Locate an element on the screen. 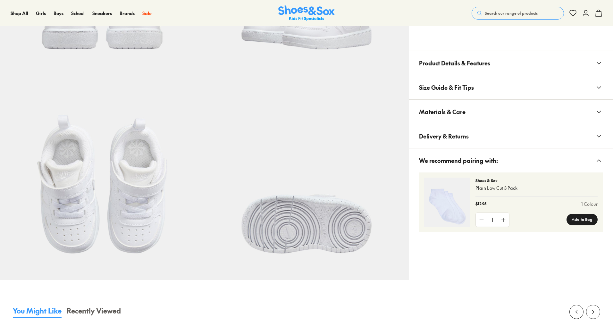 This screenshot has height=326, width=613. span: Product Details & Features is located at coordinates (454, 63).